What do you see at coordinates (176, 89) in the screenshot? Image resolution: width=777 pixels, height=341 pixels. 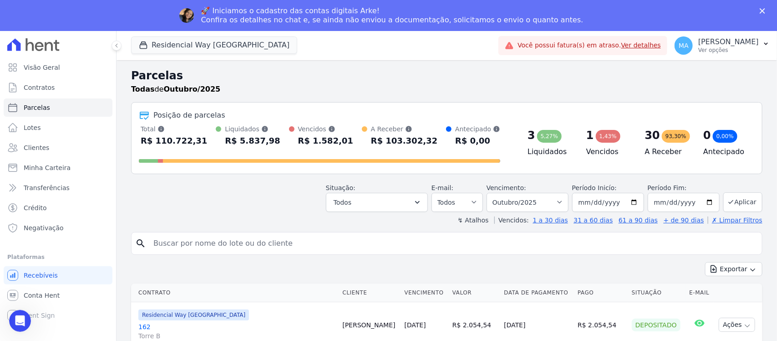 I see `p: de` at bounding box center [176, 89].